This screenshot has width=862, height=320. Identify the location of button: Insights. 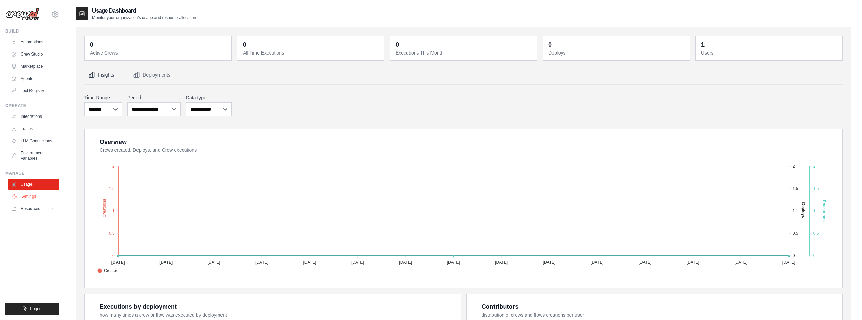
(101, 75).